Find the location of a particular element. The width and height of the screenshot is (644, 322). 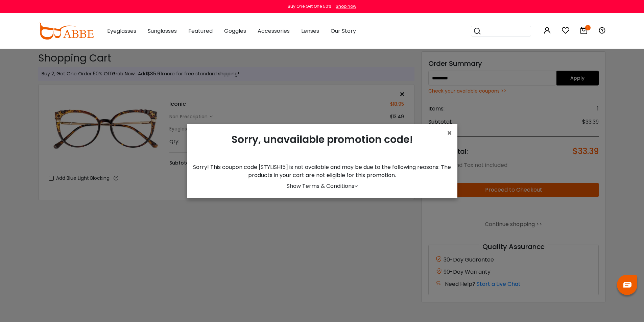

i: 1 is located at coordinates (588, 27).